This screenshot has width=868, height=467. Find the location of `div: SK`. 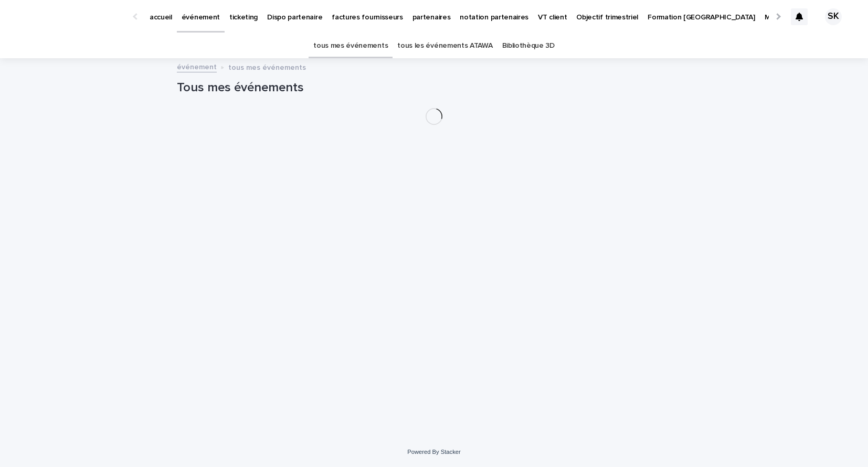

div: SK is located at coordinates (834, 17).